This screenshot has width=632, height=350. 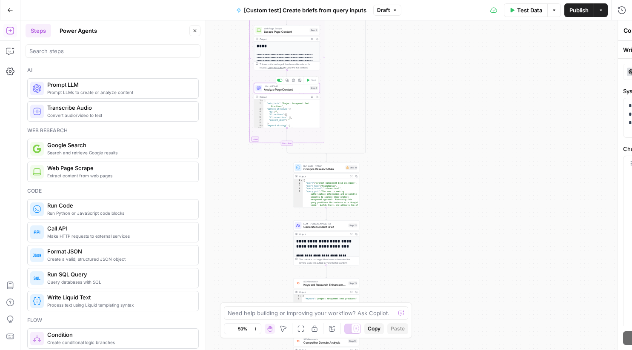 I want to click on span: Search and retrieve Google results, so click(x=119, y=153).